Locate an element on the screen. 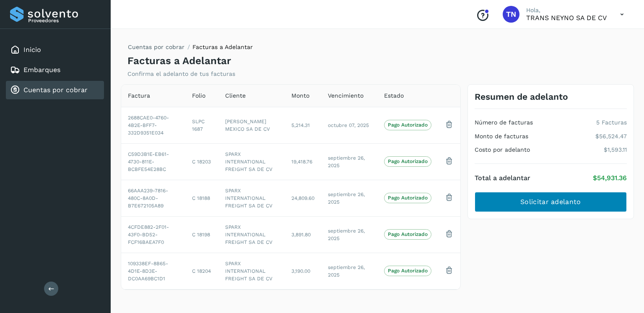  span: Estado is located at coordinates (394, 95).